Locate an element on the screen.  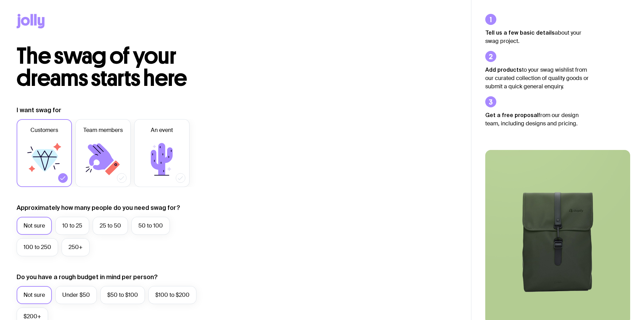
label: Under $50 is located at coordinates (76, 295).